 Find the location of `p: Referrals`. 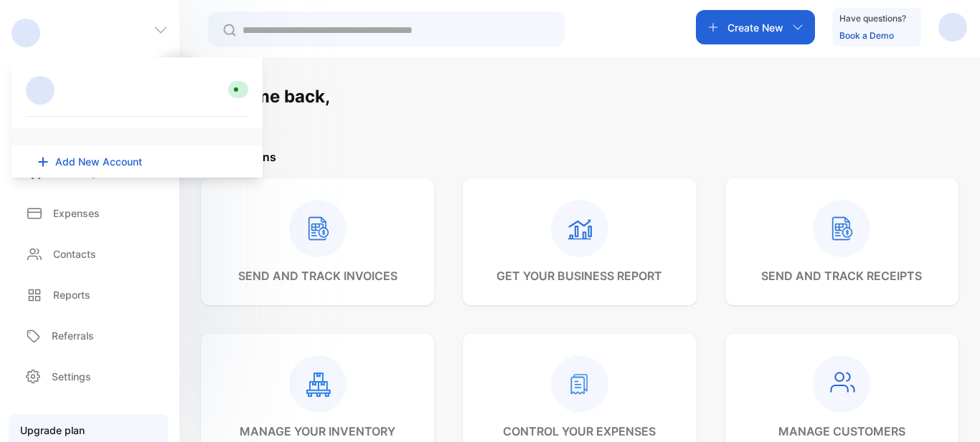

p: Referrals is located at coordinates (73, 335).